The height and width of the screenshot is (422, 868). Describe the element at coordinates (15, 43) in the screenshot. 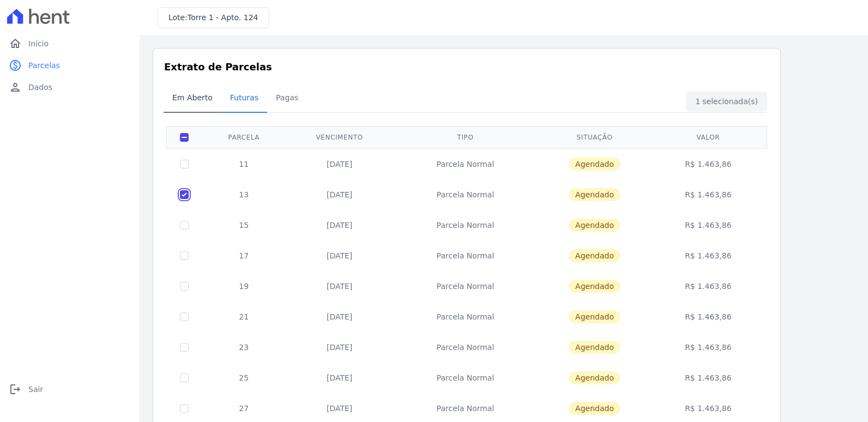

I see `i: home` at that location.